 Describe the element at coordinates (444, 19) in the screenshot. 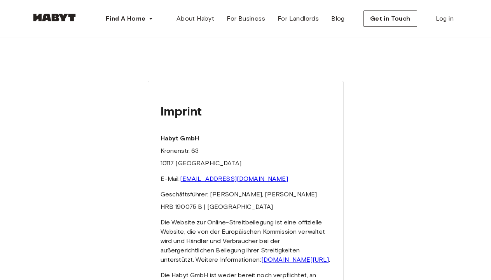

I see `span: Log in` at that location.